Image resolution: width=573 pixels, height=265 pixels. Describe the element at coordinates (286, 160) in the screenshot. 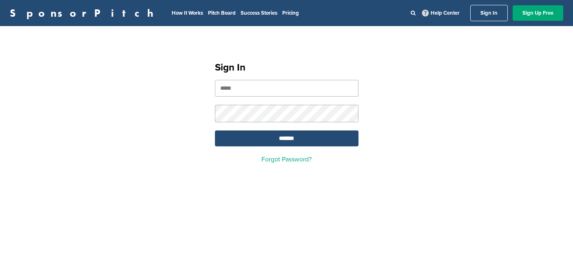

I see `a: Forgot Password?` at that location.